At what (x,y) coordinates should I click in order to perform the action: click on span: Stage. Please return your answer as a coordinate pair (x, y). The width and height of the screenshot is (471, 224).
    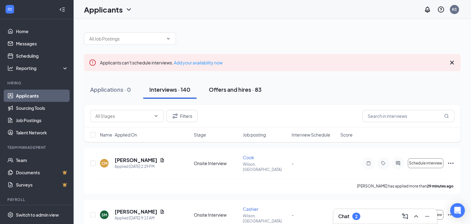
    Looking at the image, I should click on (200, 135).